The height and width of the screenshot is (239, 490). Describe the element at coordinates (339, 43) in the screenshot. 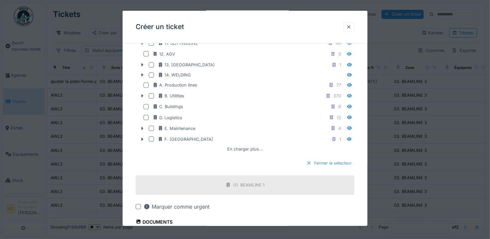

I see `div: 44` at that location.